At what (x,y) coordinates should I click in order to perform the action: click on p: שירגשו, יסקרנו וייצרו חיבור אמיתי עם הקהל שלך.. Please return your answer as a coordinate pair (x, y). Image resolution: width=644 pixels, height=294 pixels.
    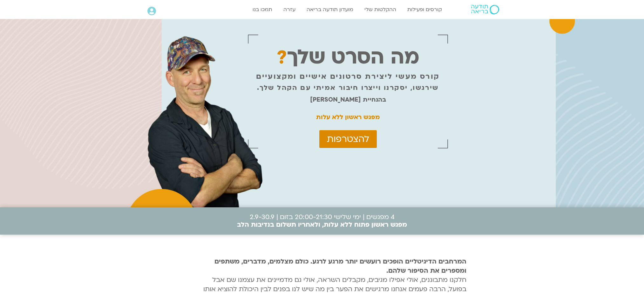
    Looking at the image, I should click on (347, 88).